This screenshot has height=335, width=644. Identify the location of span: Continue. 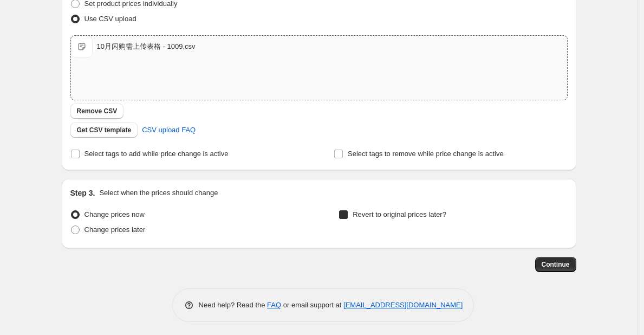
(556, 264).